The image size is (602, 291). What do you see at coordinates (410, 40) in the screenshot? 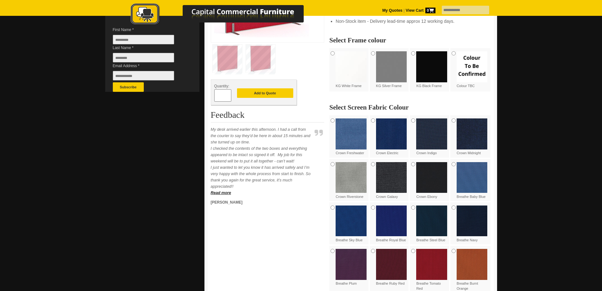
I see `h2: Select Frame colour` at bounding box center [410, 40].